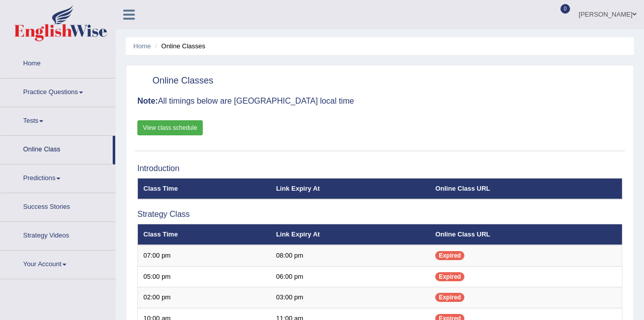 This screenshot has width=644, height=320. What do you see at coordinates (565, 8) in the screenshot?
I see `span: 0` at bounding box center [565, 8].